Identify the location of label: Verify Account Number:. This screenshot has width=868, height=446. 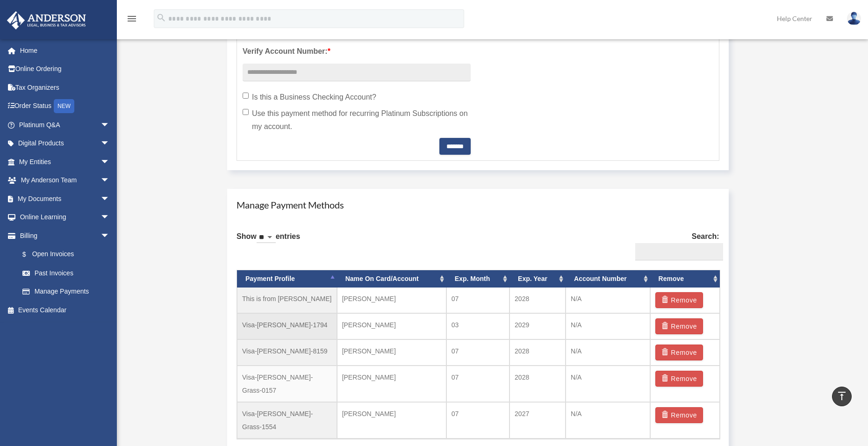
(357, 51).